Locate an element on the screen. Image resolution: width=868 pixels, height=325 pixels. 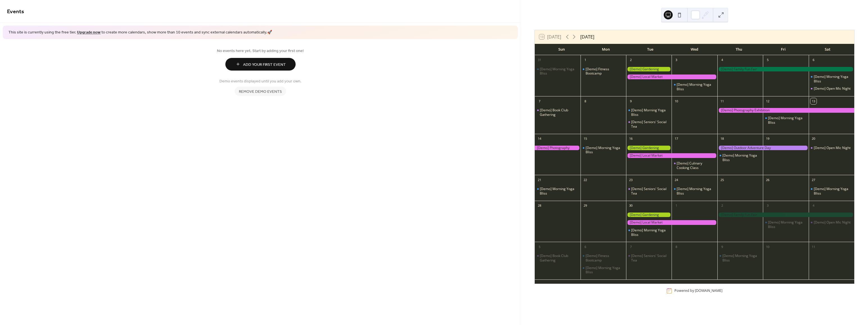
div: Powered by is located at coordinates (698, 290).